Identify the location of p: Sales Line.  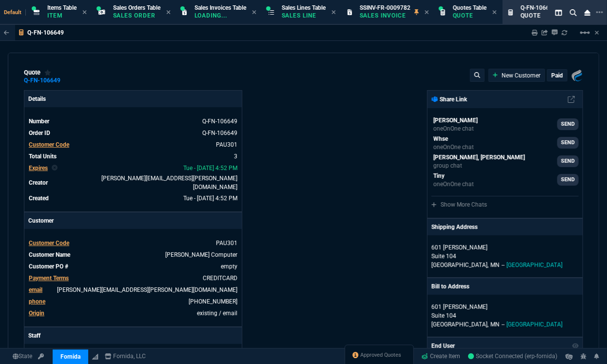
(304, 15).